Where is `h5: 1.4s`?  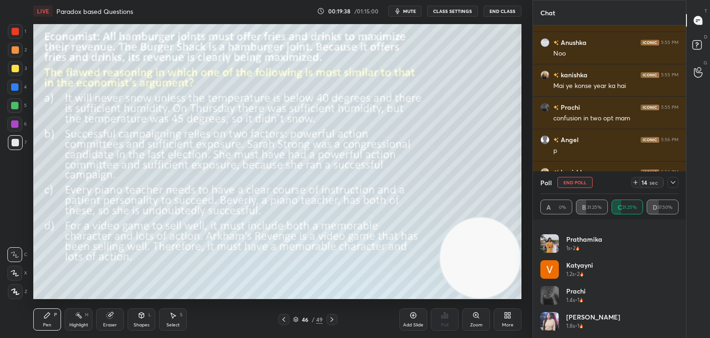 h5: 1.4s is located at coordinates (571, 300).